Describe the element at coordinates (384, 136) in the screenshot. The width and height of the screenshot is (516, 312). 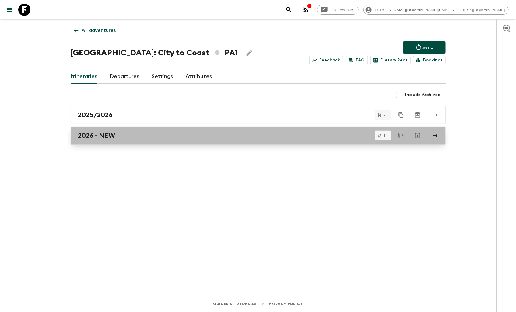
I see `span: 1` at that location.